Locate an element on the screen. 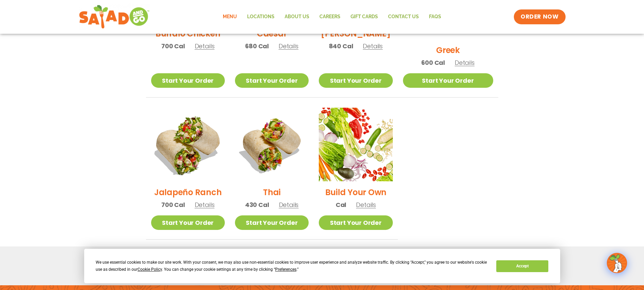 This screenshot has height=290, width=644. span: 840 Cal is located at coordinates (341, 46).